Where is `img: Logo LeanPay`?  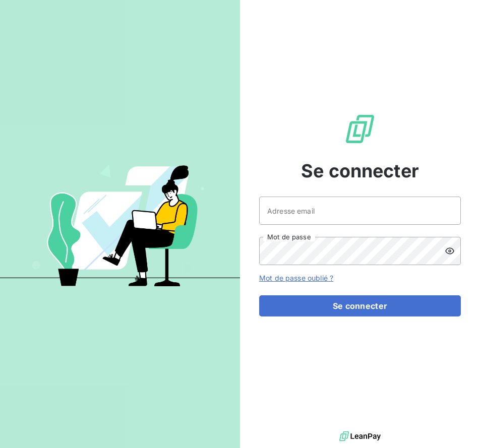
img: Logo LeanPay is located at coordinates (360, 129).